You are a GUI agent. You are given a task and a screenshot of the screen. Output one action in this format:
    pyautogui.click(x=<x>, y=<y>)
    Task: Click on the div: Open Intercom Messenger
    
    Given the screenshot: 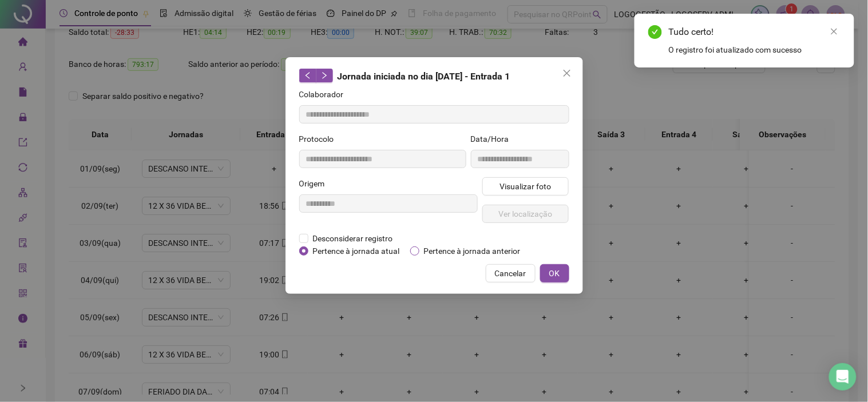 What is the action you would take?
    pyautogui.click(x=843, y=377)
    